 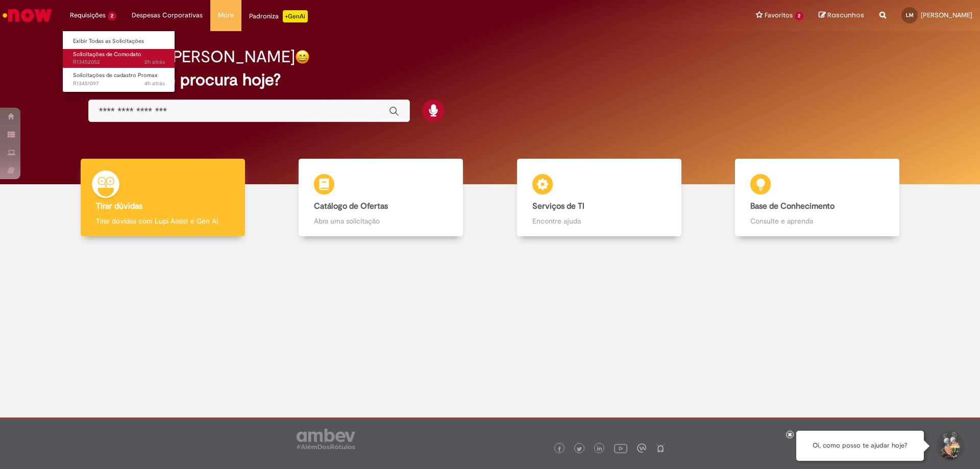 What do you see at coordinates (817, 221) in the screenshot?
I see `p: Consulte e aprenda` at bounding box center [817, 221].